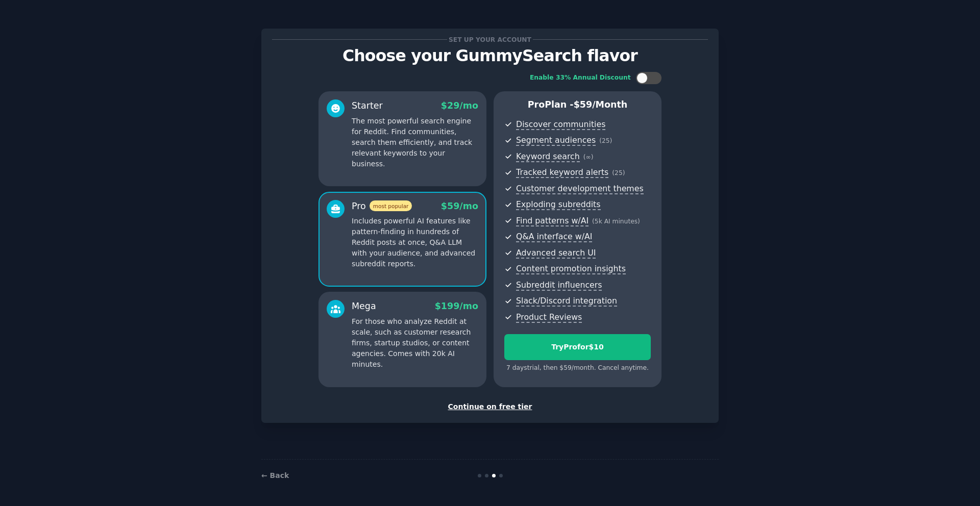  I want to click on span: most popular, so click(391, 205).